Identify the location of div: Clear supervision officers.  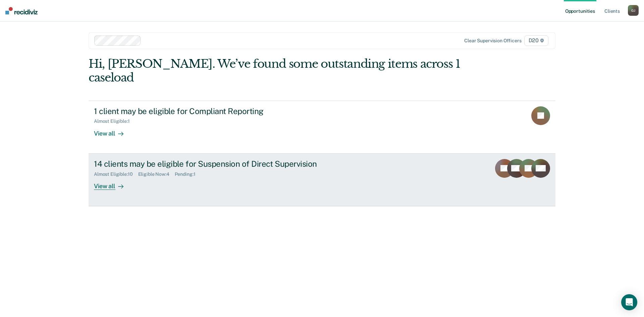
(493, 41).